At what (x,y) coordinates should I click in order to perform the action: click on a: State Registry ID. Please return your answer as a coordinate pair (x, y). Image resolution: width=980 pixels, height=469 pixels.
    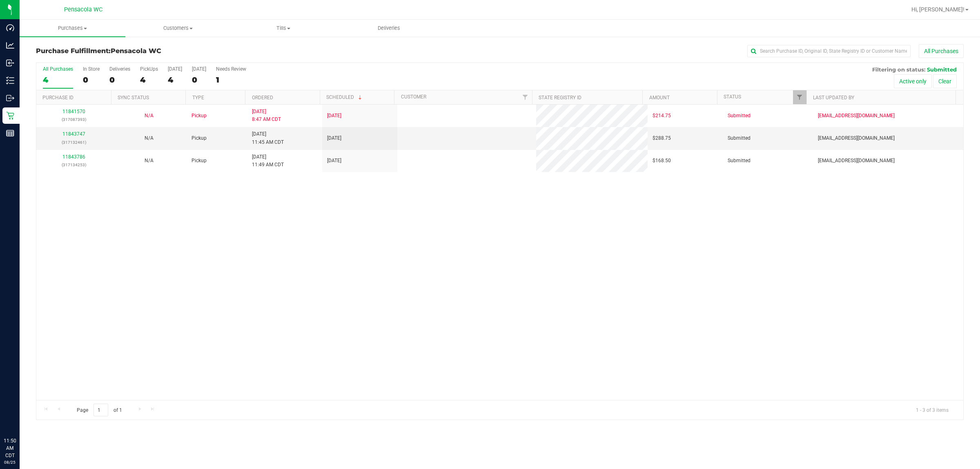
    Looking at the image, I should click on (560, 97).